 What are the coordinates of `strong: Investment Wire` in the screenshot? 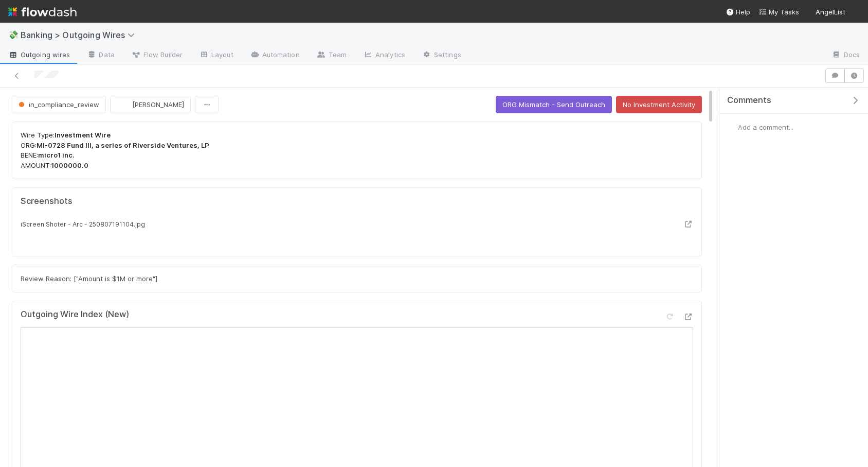 It's located at (82, 135).